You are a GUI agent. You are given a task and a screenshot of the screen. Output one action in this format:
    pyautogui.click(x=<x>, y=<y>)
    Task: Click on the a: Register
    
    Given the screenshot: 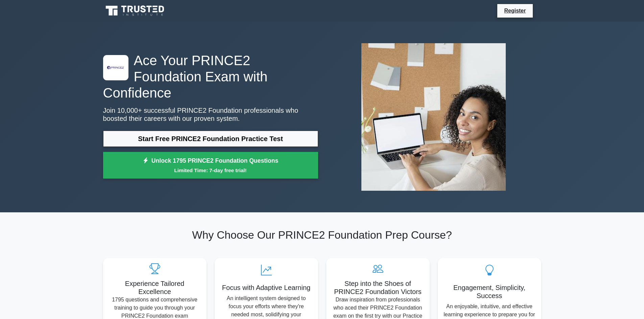 What is the action you would take?
    pyautogui.click(x=515, y=10)
    